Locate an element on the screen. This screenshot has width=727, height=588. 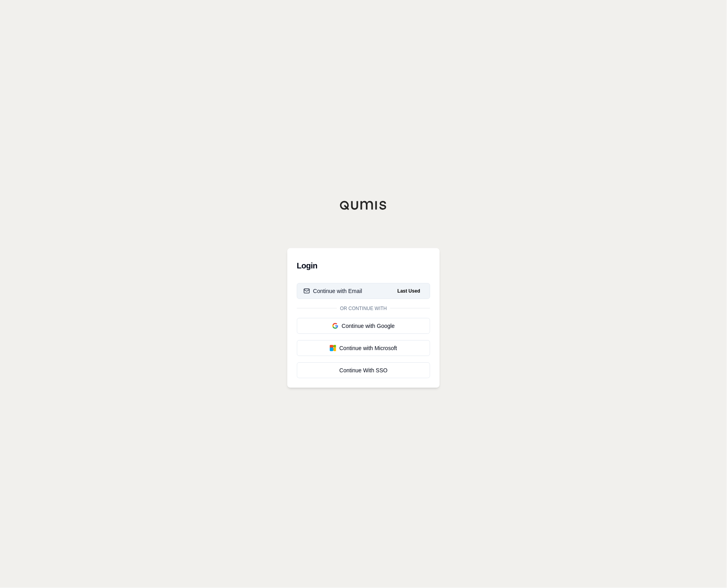
button: Continue with Microsoft is located at coordinates (364, 348).